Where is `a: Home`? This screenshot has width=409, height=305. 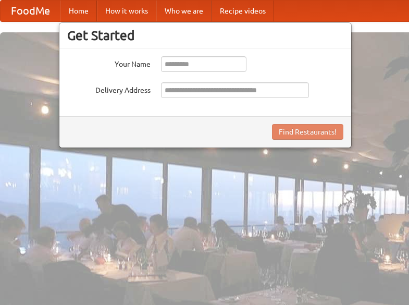 a: Home is located at coordinates (79, 11).